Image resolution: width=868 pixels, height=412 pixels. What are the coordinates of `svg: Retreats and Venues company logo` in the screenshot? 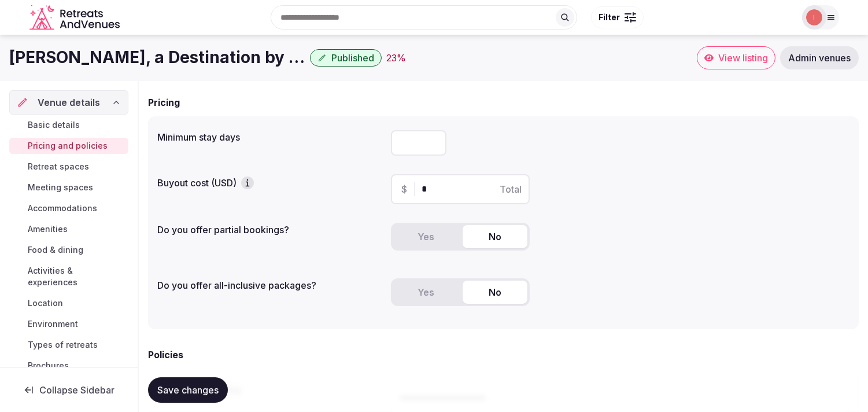 It's located at (76, 17).